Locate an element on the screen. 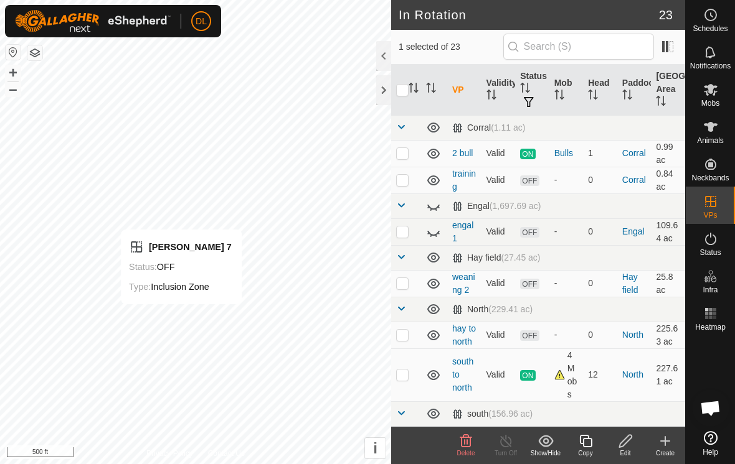  span: (156.96 ac) is located at coordinates (510, 414).